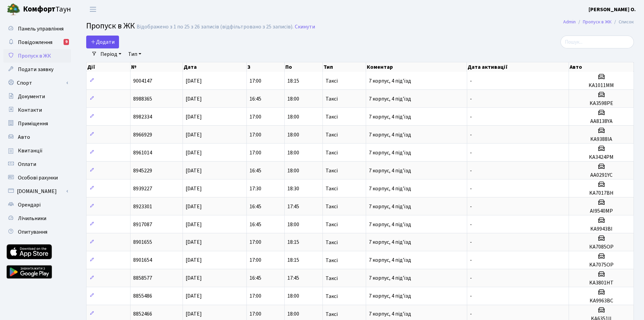 The height and width of the screenshot is (320, 644). I want to click on h5: KA1011MM, so click(601, 85).